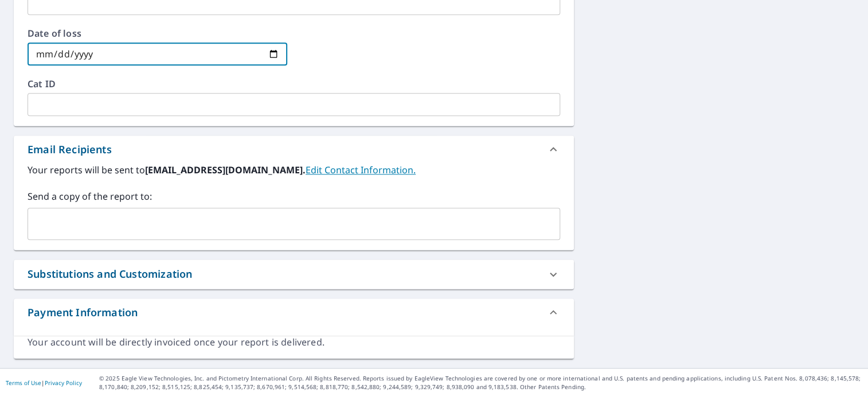  I want to click on a: Privacy Policy, so click(63, 383).